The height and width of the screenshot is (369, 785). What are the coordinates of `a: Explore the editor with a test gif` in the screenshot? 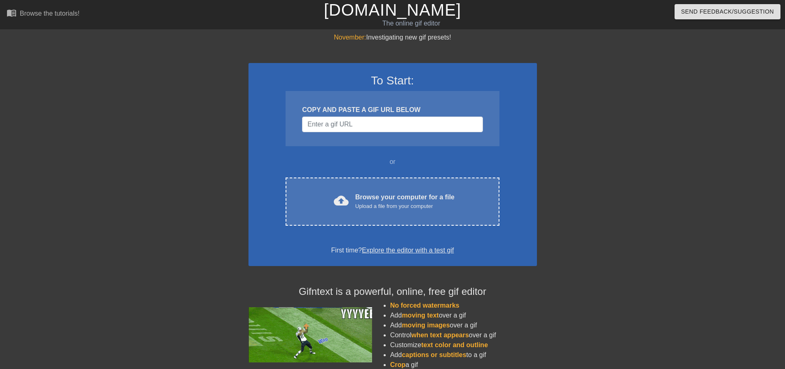 It's located at (407, 250).